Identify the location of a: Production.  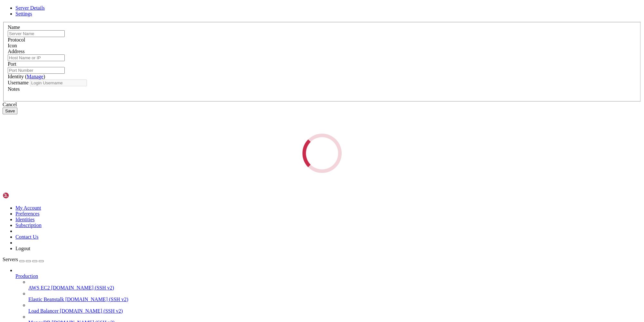
(328, 276).